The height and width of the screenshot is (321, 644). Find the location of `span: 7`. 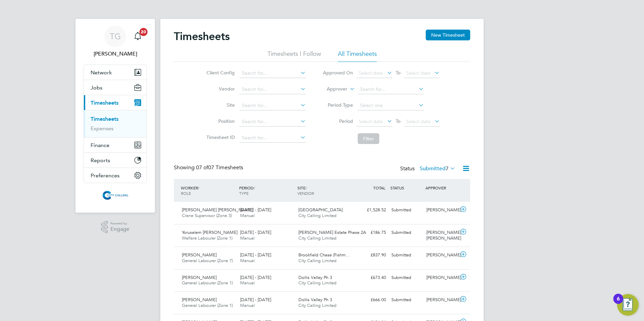

span: 7 is located at coordinates (447, 169).